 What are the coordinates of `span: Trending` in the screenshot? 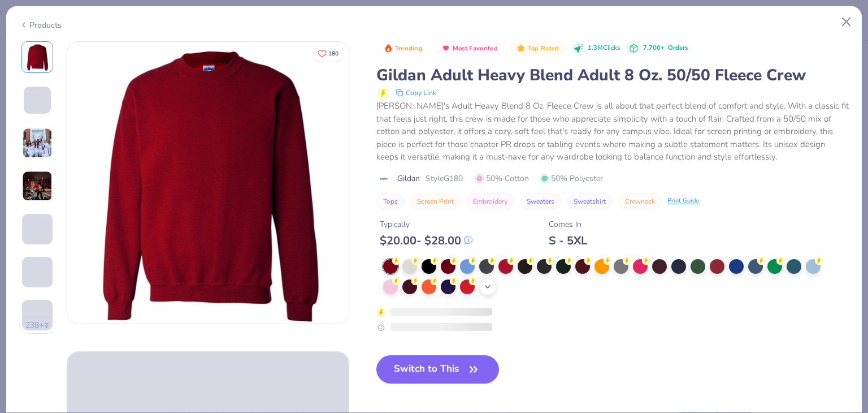 It's located at (409, 48).